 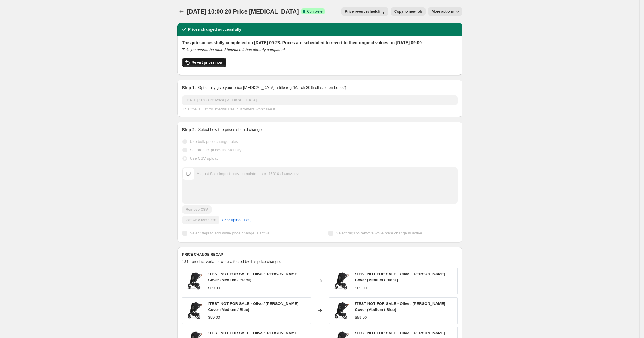 What do you see at coordinates (230, 233) in the screenshot?
I see `span: Select tags to add while price change is active` at bounding box center [230, 233].